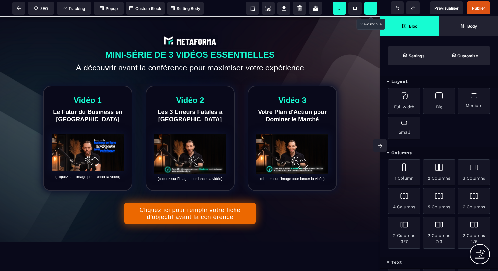  What do you see at coordinates (252, 8) in the screenshot?
I see `span: View components` at bounding box center [252, 8].